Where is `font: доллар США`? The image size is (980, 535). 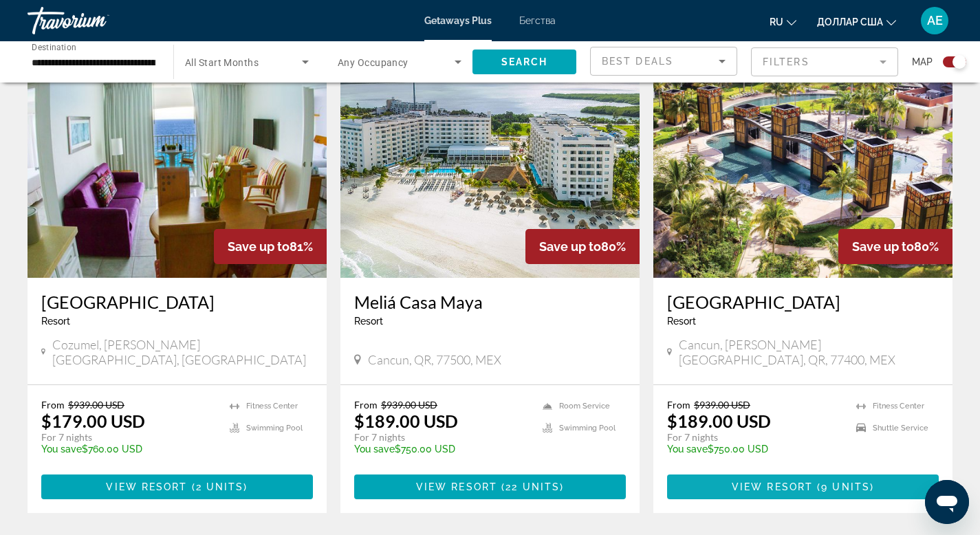 font: доллар США is located at coordinates (850, 22).